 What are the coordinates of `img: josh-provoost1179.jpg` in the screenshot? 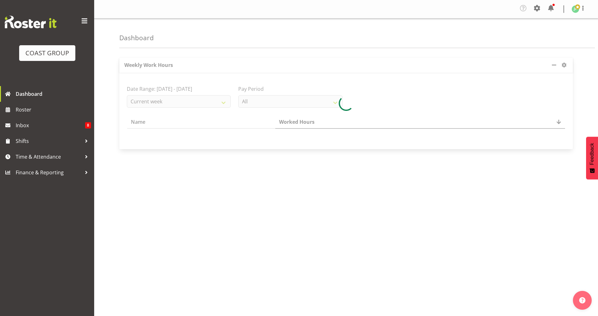 It's located at (575, 9).